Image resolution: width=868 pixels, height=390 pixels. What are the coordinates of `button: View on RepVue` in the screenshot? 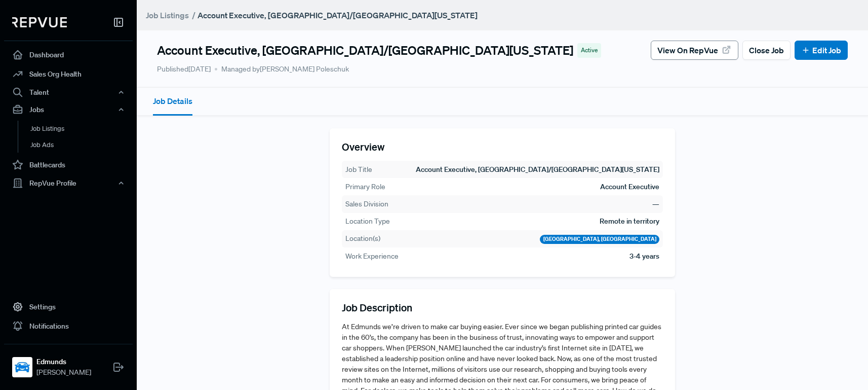 It's located at (695, 50).